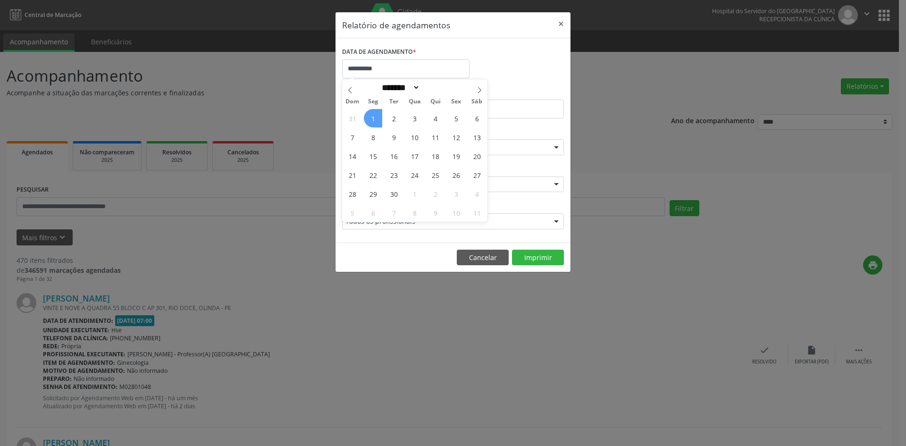 The width and height of the screenshot is (906, 446). I want to click on span: Qua, so click(415, 101).